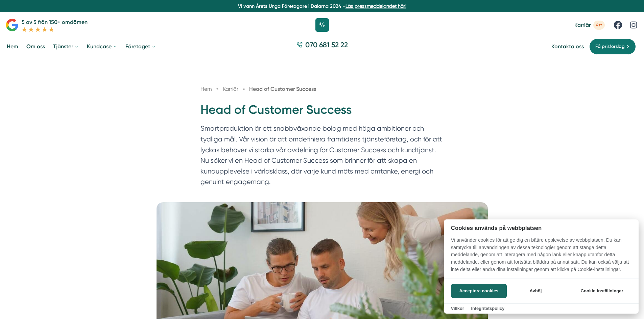 The image size is (644, 319). What do you see at coordinates (458, 309) in the screenshot?
I see `a: Villkor` at bounding box center [458, 309].